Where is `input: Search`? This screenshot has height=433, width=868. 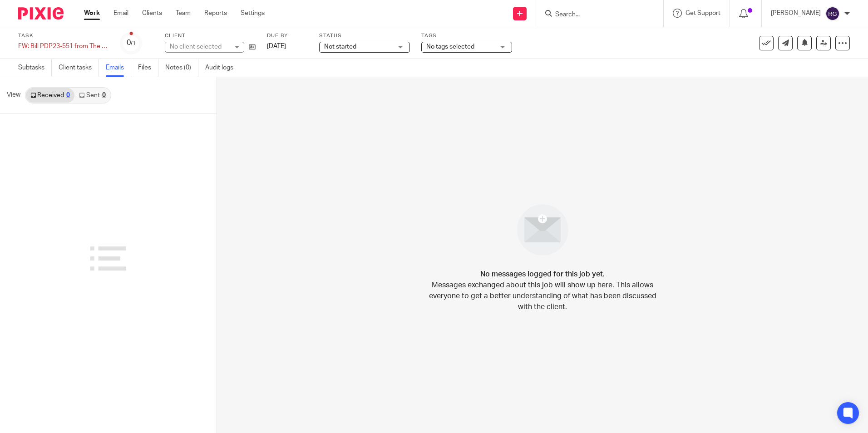
input: Search is located at coordinates (596, 15).